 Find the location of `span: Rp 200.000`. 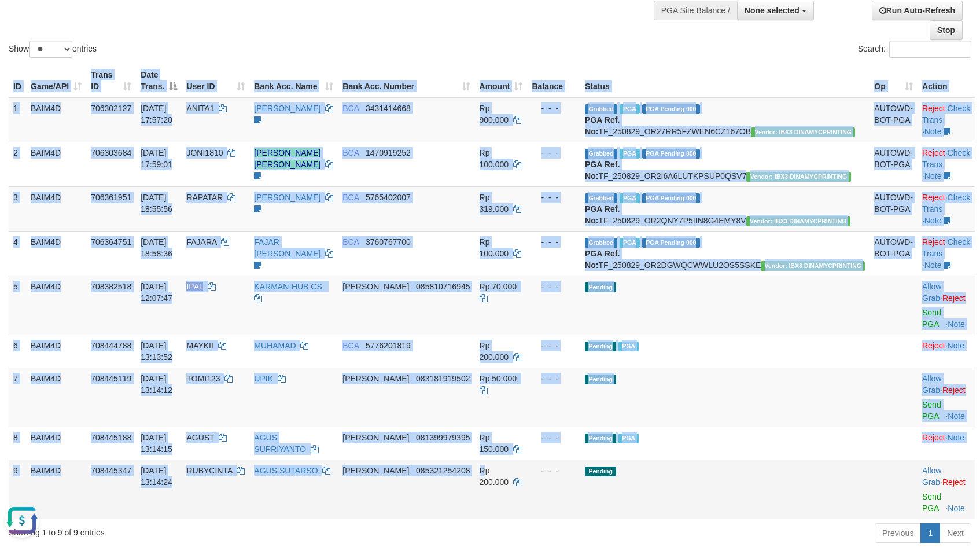

span: Rp 200.000 is located at coordinates (494, 352).